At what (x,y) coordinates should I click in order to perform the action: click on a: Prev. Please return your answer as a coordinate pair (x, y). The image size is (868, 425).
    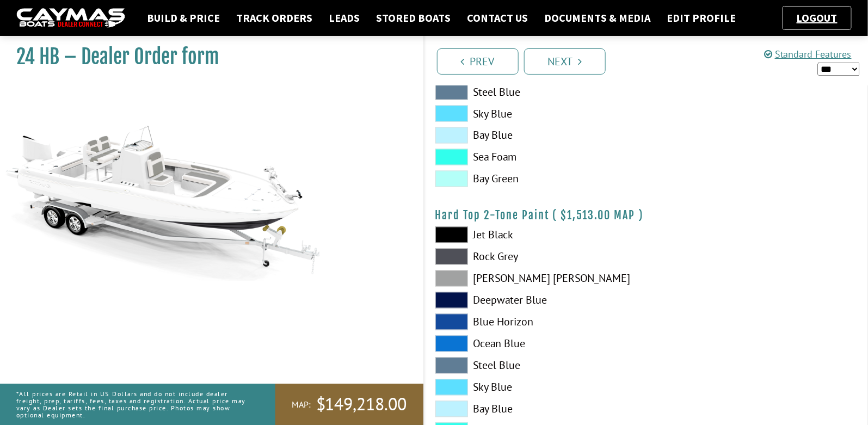
    Looking at the image, I should click on (477, 61).